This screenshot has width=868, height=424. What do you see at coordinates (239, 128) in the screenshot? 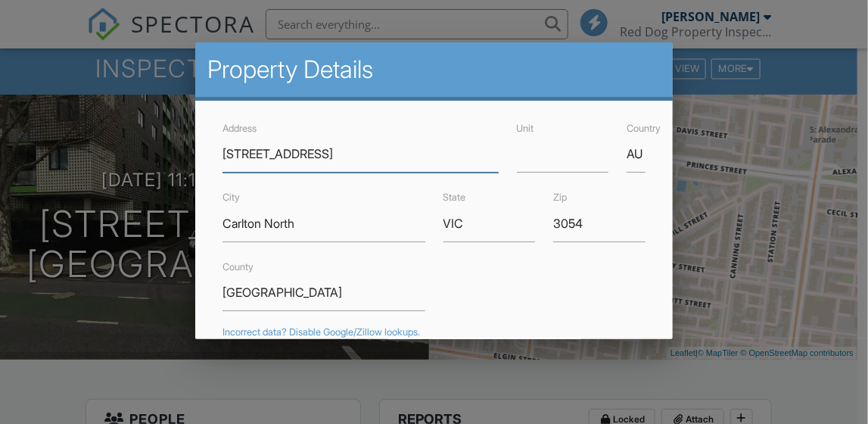
I see `label: Address` at bounding box center [239, 128].